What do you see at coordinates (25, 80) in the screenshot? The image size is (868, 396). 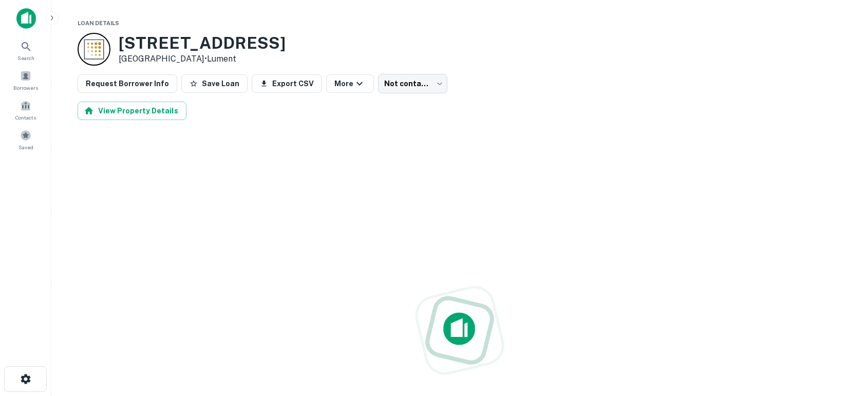 I see `a: Borrowers` at bounding box center [25, 80].